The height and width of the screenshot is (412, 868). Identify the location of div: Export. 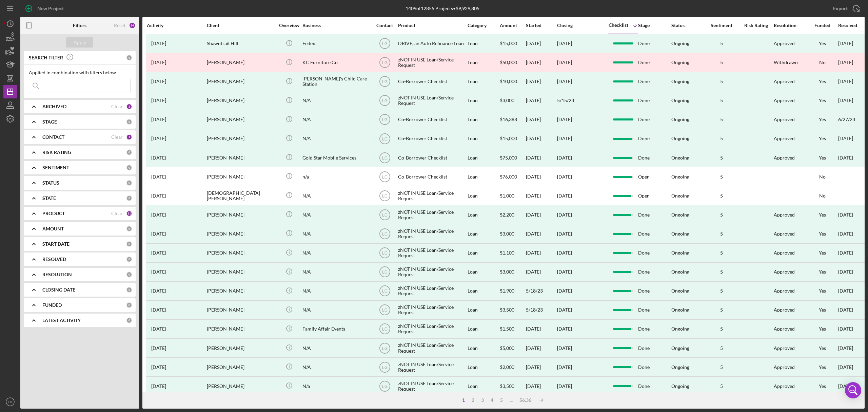
(840, 9).